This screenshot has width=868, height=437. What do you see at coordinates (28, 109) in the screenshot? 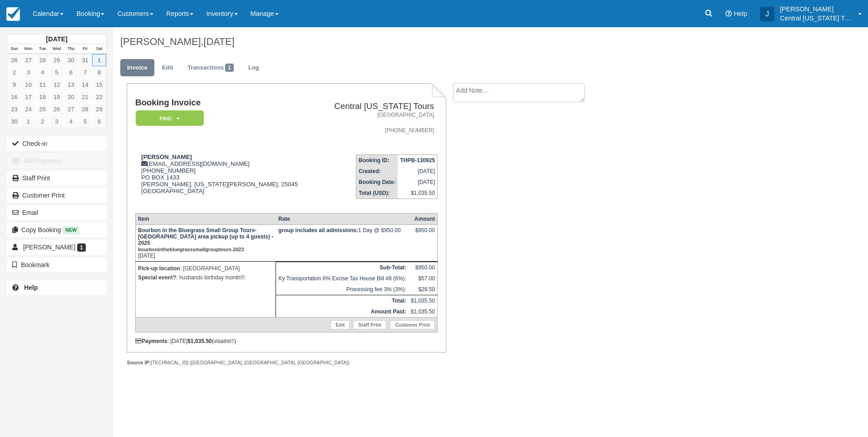
I see `a: 24` at bounding box center [28, 109].